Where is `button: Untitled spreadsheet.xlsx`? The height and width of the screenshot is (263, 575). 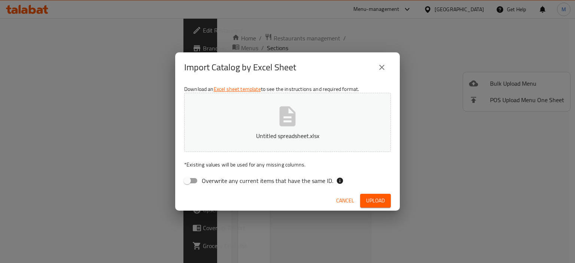
button: Untitled spreadsheet.xlsx is located at coordinates (288, 122).